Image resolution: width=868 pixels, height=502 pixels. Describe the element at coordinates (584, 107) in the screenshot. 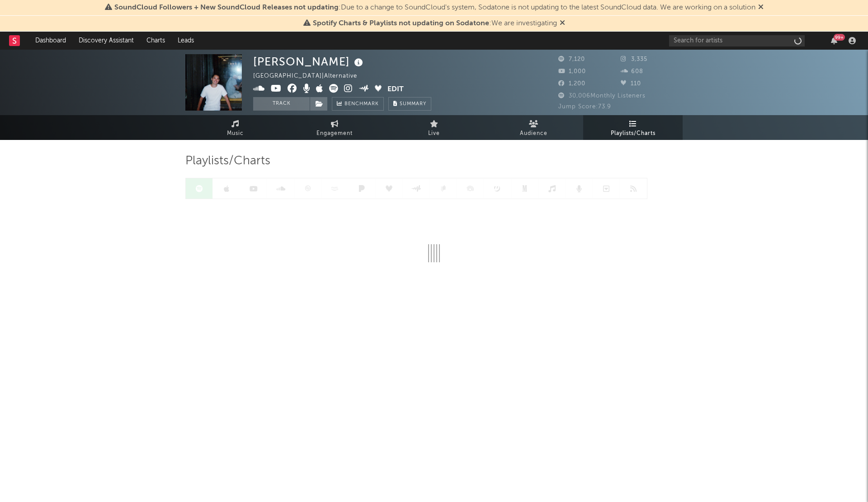

I see `span: Jump Score: 73.9` at that location.